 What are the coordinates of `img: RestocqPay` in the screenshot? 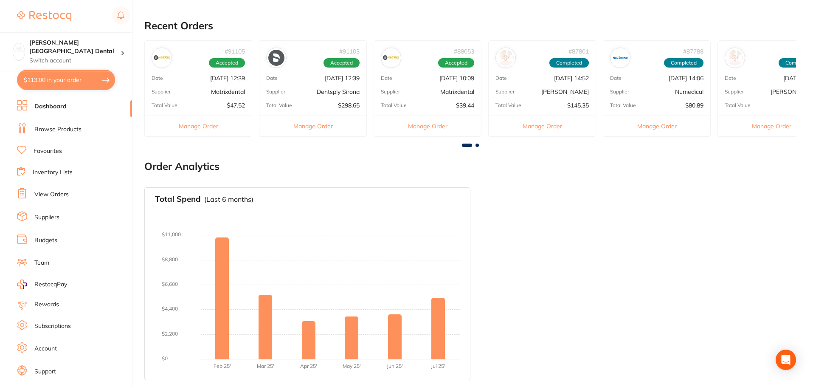 It's located at (22, 284).